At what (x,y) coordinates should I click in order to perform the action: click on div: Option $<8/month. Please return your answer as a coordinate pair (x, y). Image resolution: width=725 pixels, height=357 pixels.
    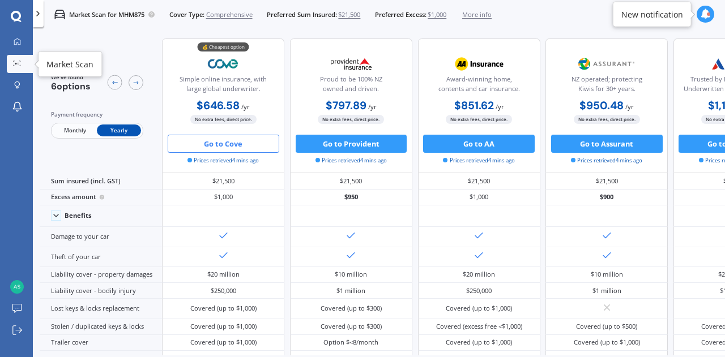
    Looking at the image, I should click on (351, 343).